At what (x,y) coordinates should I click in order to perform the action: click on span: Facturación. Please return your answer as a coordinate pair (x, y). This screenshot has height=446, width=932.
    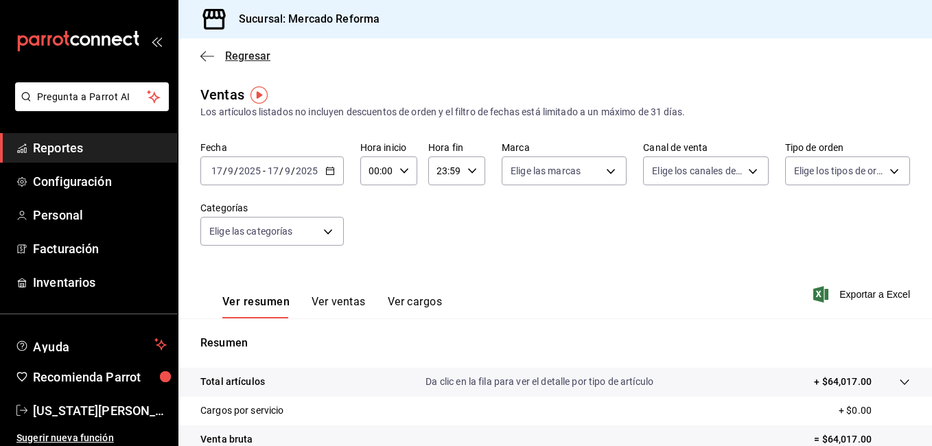
    Looking at the image, I should click on (100, 248).